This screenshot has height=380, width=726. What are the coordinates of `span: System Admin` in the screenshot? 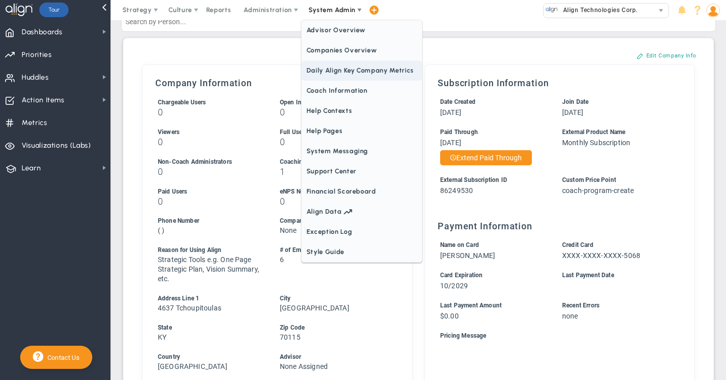 It's located at (332, 10).